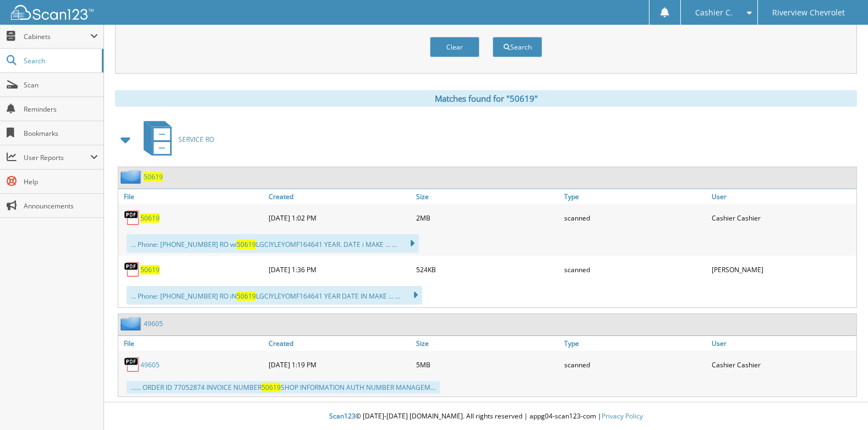 The height and width of the screenshot is (430, 868). I want to click on a: Privacy Policy, so click(622, 416).